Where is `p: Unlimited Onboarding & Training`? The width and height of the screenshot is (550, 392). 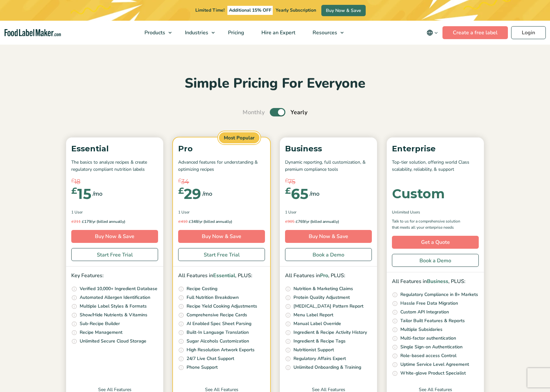 p: Unlimited Onboarding & Training is located at coordinates (327, 367).